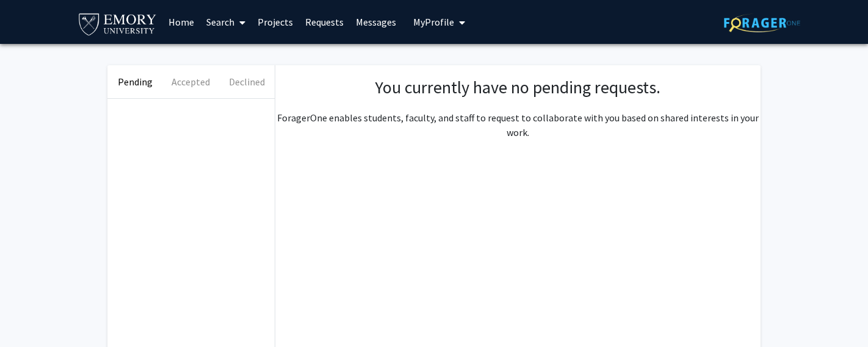 The image size is (868, 347). What do you see at coordinates (191, 82) in the screenshot?
I see `button: Accepted` at bounding box center [191, 82].